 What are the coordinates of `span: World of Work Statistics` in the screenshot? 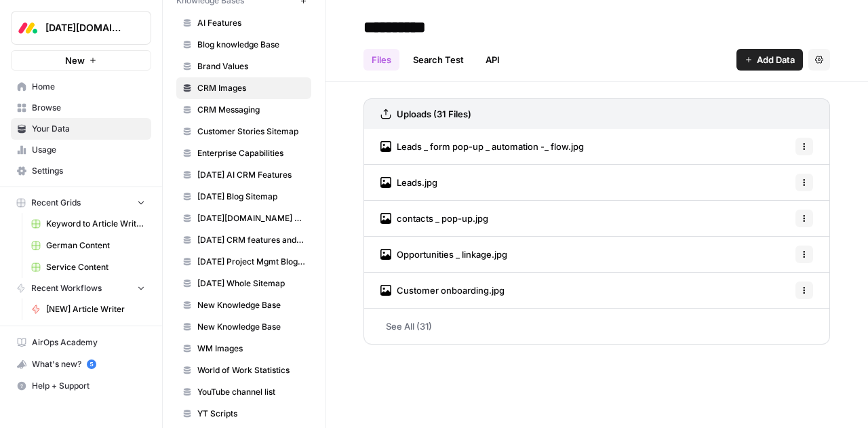 It's located at (251, 371).